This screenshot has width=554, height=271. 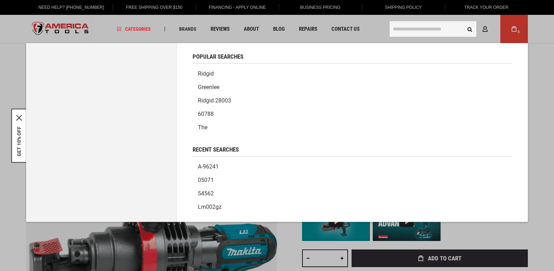 What do you see at coordinates (352, 207) in the screenshot?
I see `a: lm002gz` at bounding box center [352, 207].